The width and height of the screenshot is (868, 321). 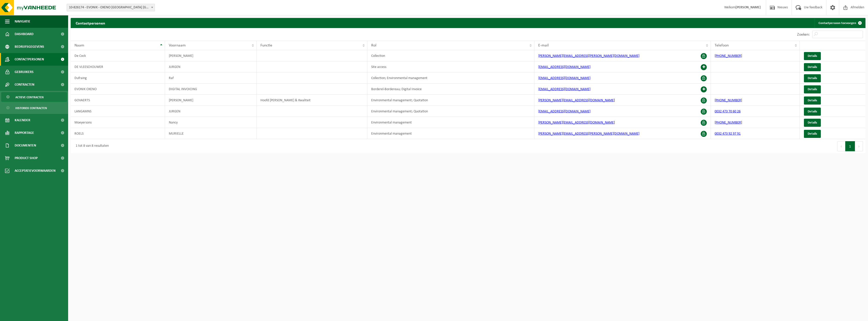 I want to click on span: Functie, so click(x=266, y=46).